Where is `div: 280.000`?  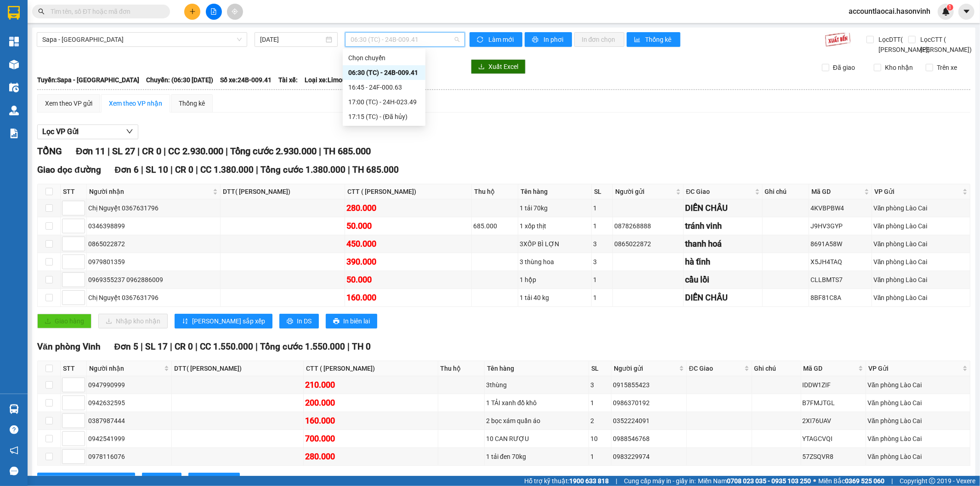
div: 280.000 is located at coordinates (408, 209).